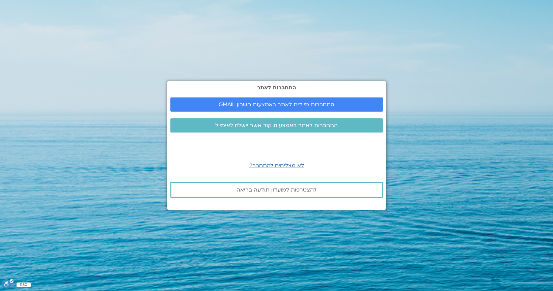  Describe the element at coordinates (277, 166) in the screenshot. I see `a: לא מצליחים להתחבר?` at that location.